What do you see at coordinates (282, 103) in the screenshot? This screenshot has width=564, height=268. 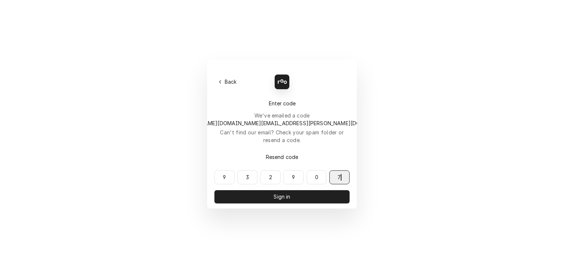 I see `div: Enter code` at bounding box center [282, 103].